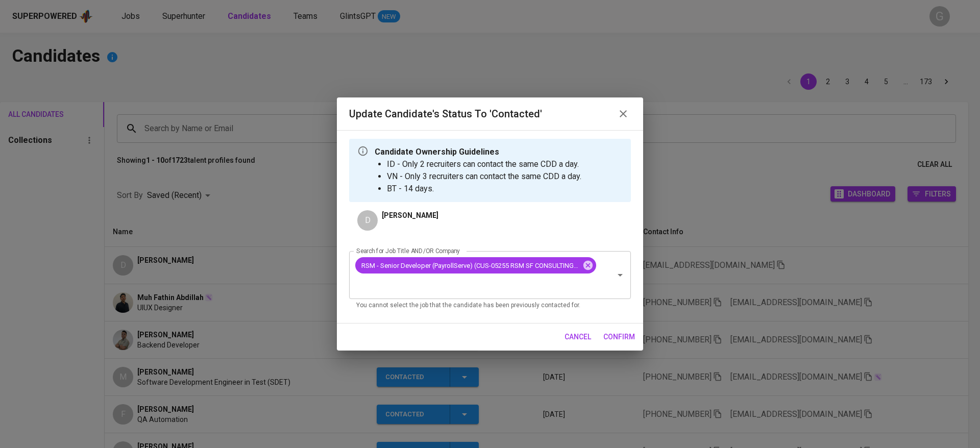  Describe the element at coordinates (620, 274) in the screenshot. I see `button: Open` at that location.